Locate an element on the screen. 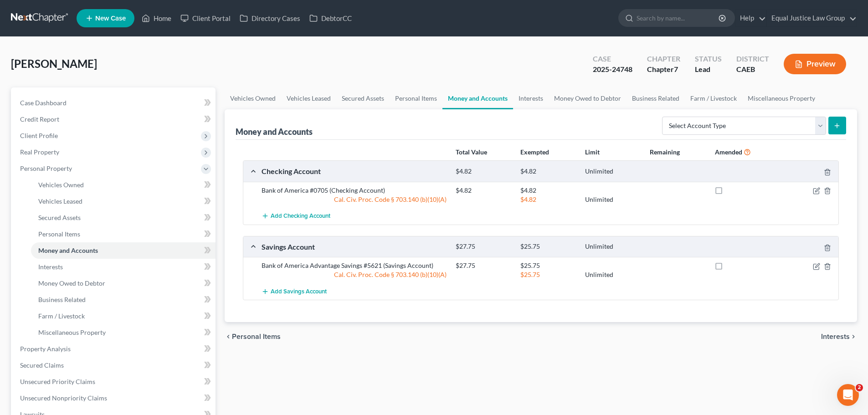 The width and height of the screenshot is (868, 415). button: Add Savings Account is located at coordinates (294, 291).